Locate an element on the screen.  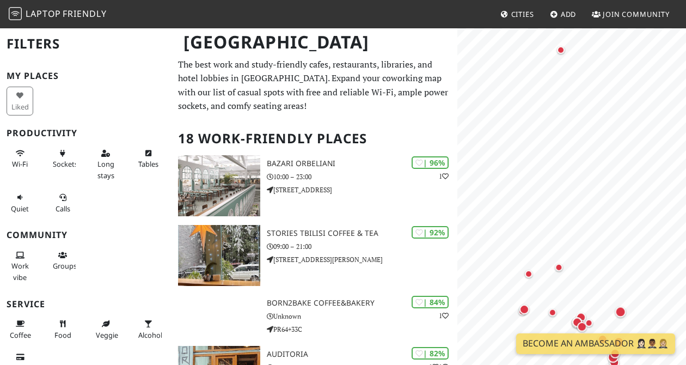
p: 09:00 – 21:00 is located at coordinates (362, 246).